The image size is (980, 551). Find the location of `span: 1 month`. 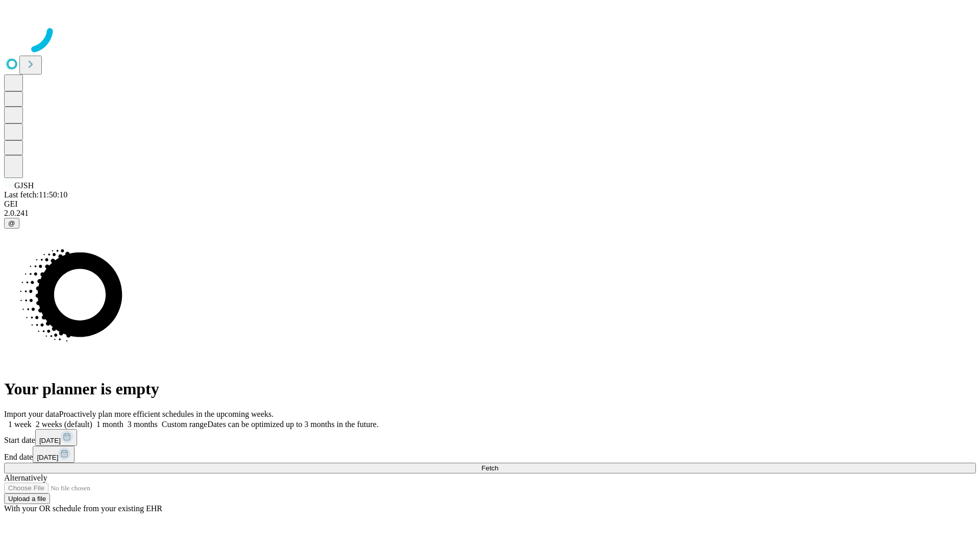

span: 1 month is located at coordinates (109, 424).